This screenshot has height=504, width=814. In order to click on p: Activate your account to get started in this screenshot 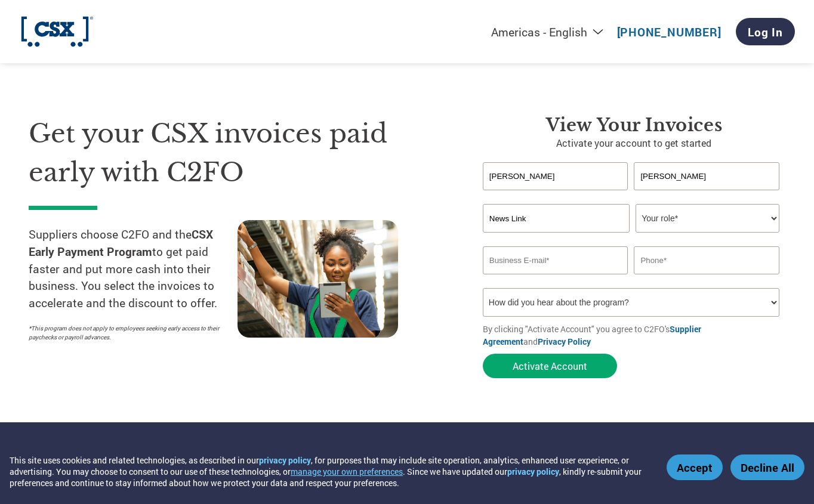, I will do `click(634, 143)`.